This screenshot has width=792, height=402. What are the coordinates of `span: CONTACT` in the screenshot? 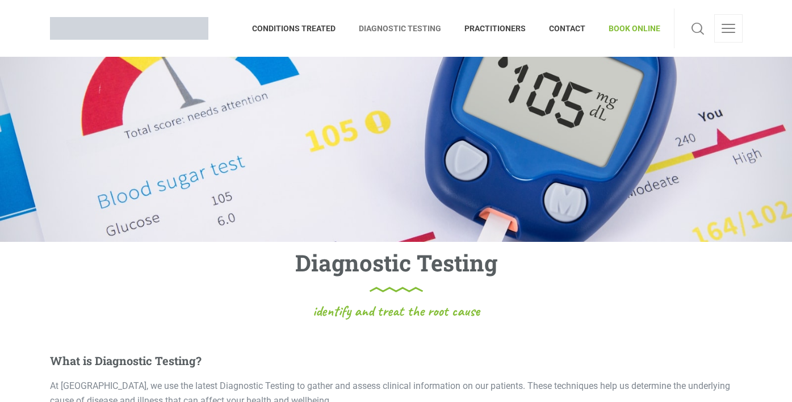 It's located at (568, 28).